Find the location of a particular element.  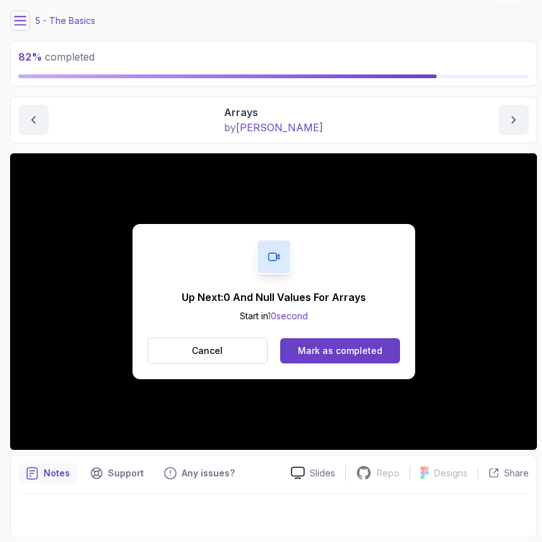

span: completed is located at coordinates (56, 57).